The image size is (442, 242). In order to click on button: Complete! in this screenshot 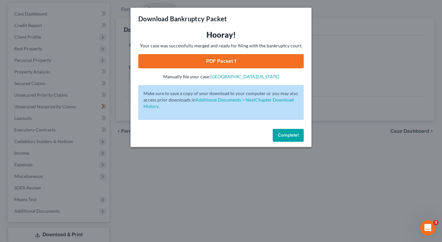, I will do `click(288, 136)`.